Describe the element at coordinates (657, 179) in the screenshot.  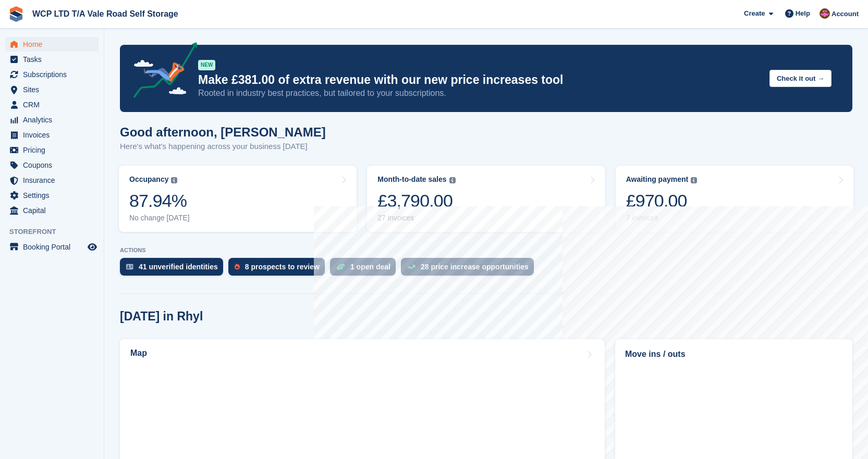
I see `div: Awaiting payment` at that location.